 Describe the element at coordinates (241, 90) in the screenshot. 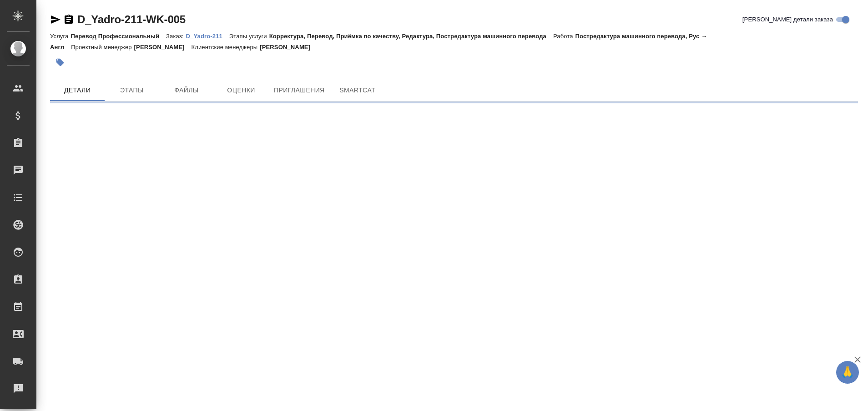

I see `span: Оценки` at that location.